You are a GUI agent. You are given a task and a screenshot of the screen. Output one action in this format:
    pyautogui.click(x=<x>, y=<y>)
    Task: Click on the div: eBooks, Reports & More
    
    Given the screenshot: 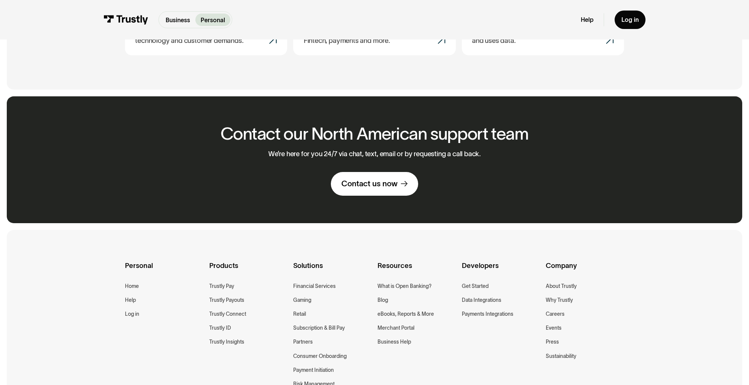 What is the action you would take?
    pyautogui.click(x=405, y=314)
    